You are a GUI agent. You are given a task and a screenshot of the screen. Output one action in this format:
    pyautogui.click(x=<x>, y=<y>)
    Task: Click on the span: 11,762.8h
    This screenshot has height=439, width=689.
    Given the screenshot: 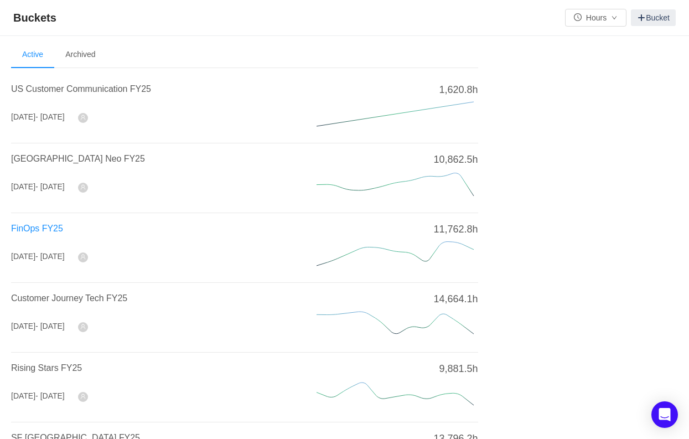 What is the action you would take?
    pyautogui.click(x=455, y=229)
    